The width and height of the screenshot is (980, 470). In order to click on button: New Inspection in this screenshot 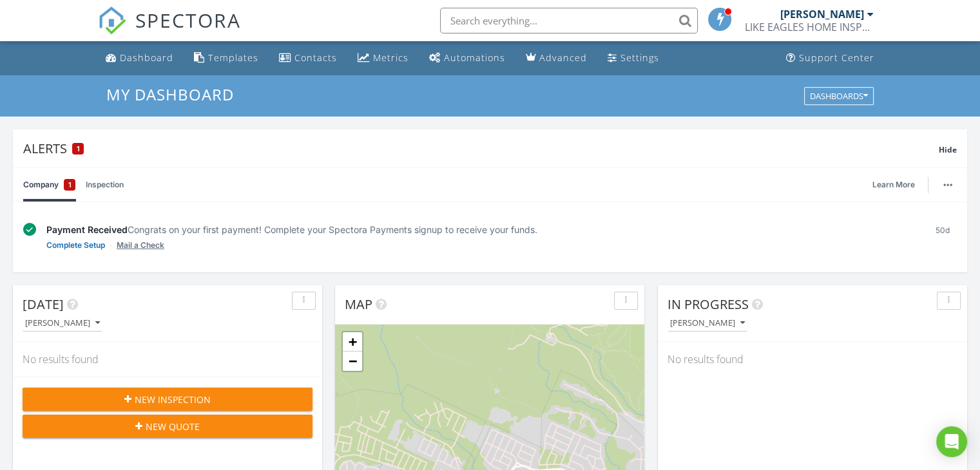, I will do `click(167, 399)`.